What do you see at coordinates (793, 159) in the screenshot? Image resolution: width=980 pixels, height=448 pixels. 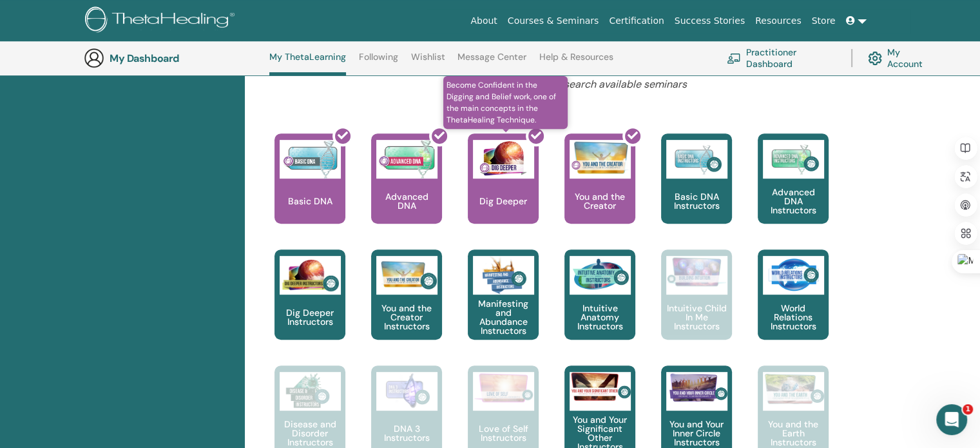 I see `img: Advanced DNA Instructors` at bounding box center [793, 159].